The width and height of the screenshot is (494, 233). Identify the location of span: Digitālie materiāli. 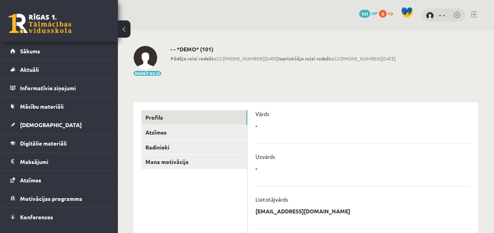
(43, 143).